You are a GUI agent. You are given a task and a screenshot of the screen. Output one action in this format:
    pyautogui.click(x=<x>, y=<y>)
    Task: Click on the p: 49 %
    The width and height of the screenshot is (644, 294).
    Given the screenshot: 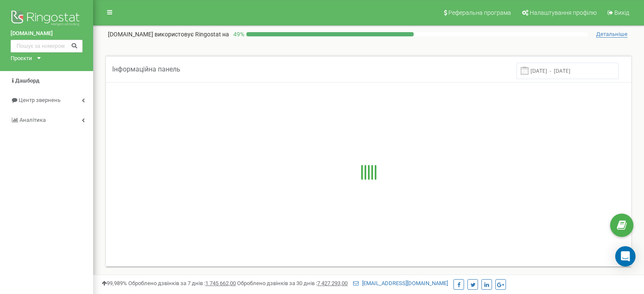 What is the action you would take?
    pyautogui.click(x=237, y=35)
    